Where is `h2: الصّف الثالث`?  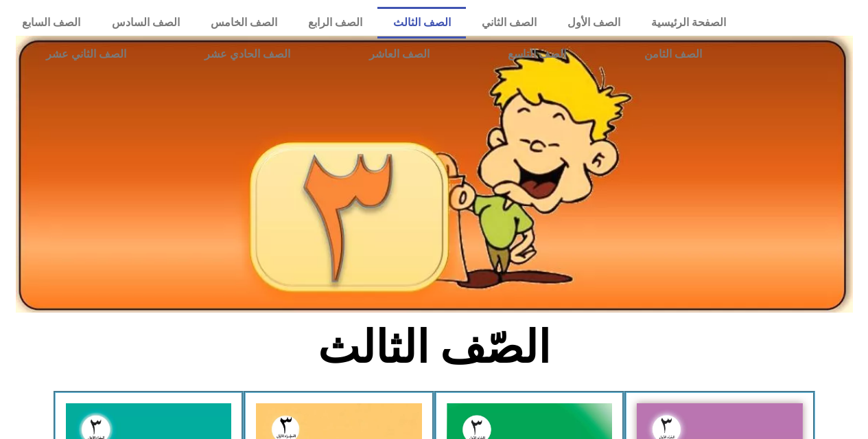
h2: الصّف الثالث is located at coordinates (434, 348).